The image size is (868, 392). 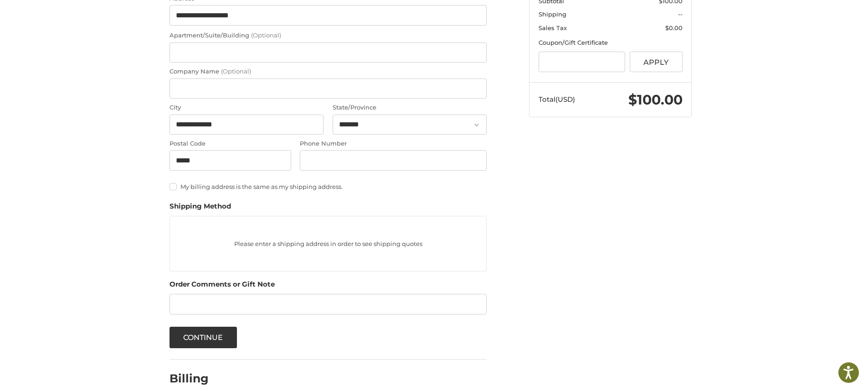 What do you see at coordinates (409, 107) in the screenshot?
I see `label: State/Province` at bounding box center [409, 107].